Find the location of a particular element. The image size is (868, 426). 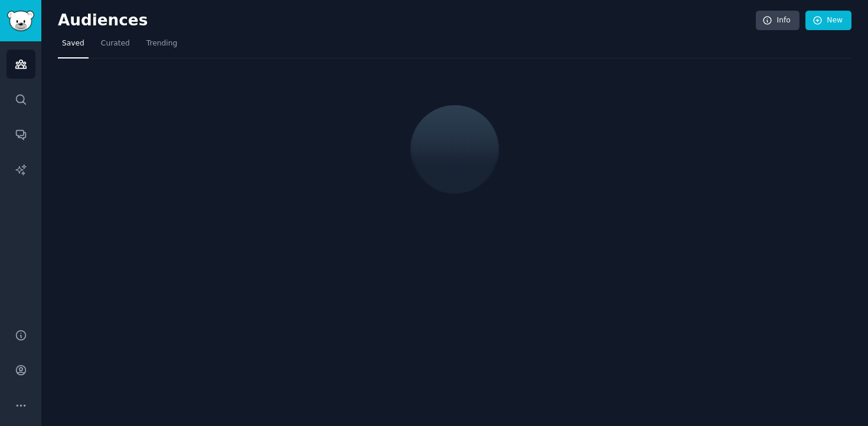

img: GummySearch logo is located at coordinates (20, 21).